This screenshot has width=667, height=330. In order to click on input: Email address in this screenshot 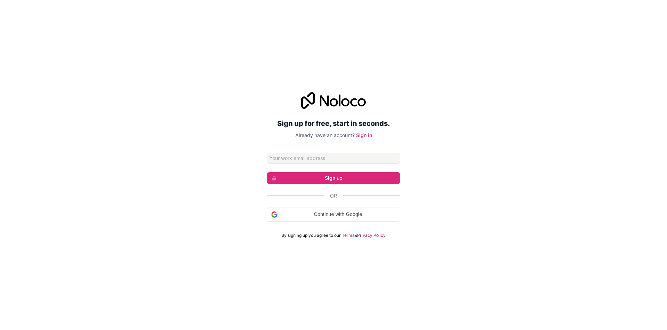, I will do `click(334, 158)`.